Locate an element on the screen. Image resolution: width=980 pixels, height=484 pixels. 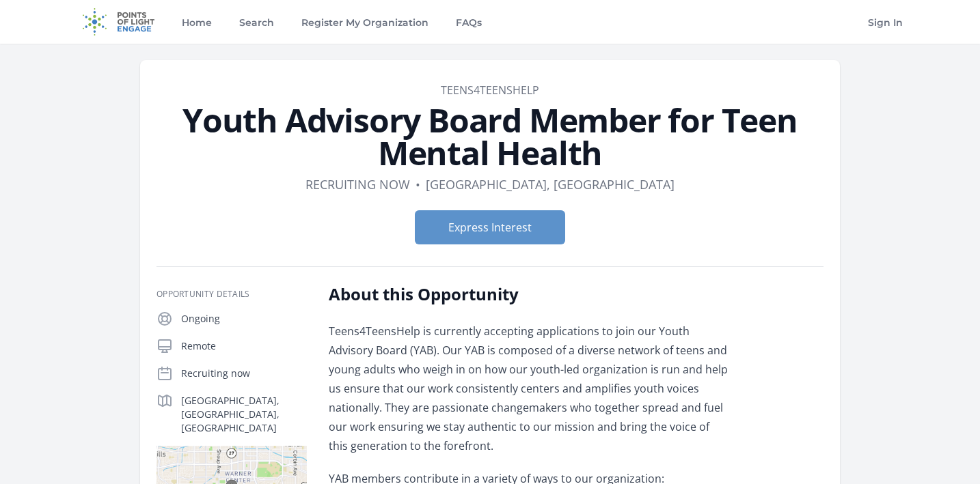
p: Teens4TeensHelp is currently accepting applications to join our Youth Advisory Board (YAB). Our Y... is located at coordinates (528, 388).